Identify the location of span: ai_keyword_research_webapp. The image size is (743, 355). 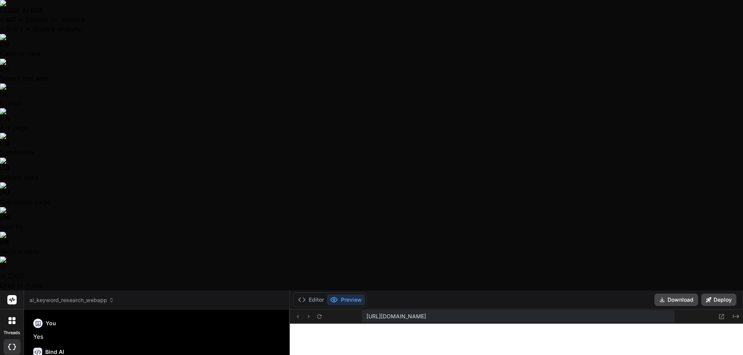
(72, 301).